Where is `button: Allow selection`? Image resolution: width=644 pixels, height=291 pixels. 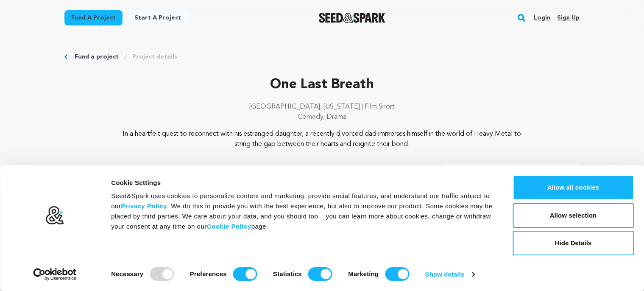
button: Allow selection is located at coordinates (573, 216).